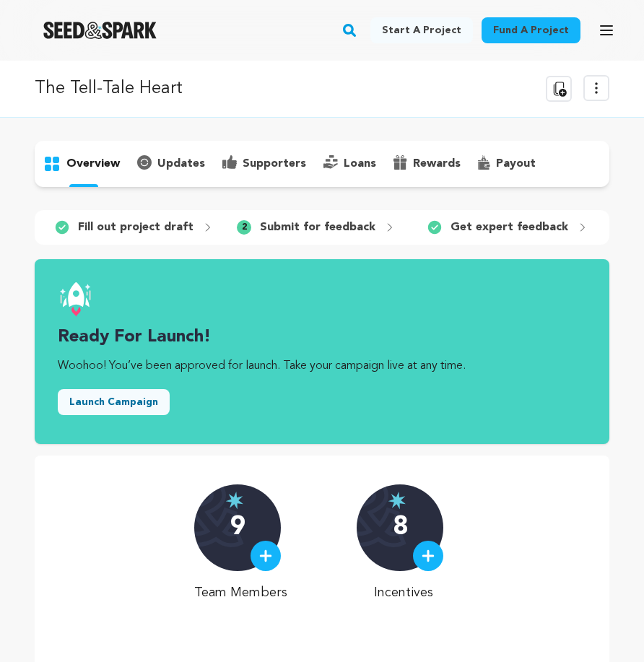 The height and width of the screenshot is (662, 644). I want to click on span: 2, so click(244, 228).